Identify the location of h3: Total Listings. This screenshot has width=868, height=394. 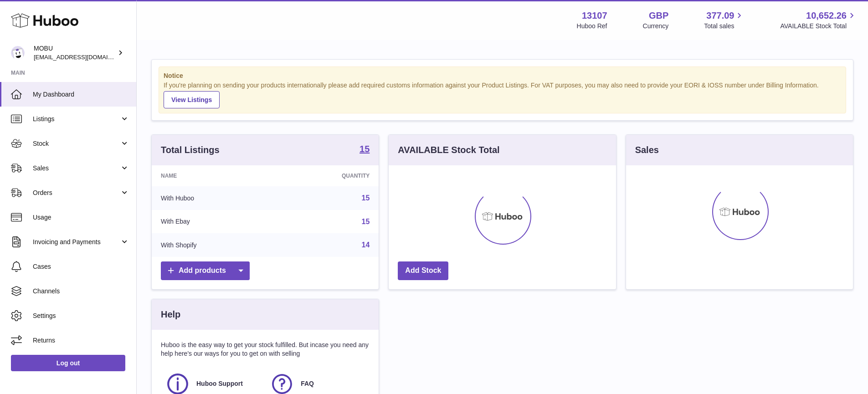
(190, 150).